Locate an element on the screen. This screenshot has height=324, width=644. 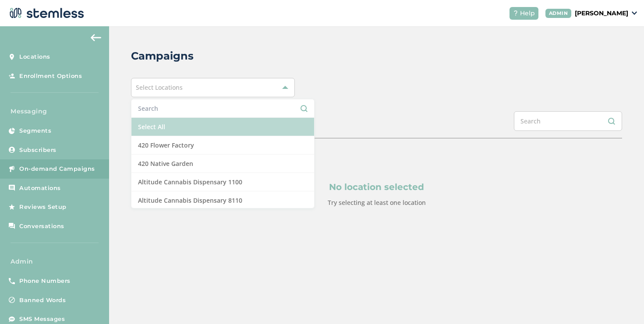
div: ADMIN is located at coordinates (558, 13).